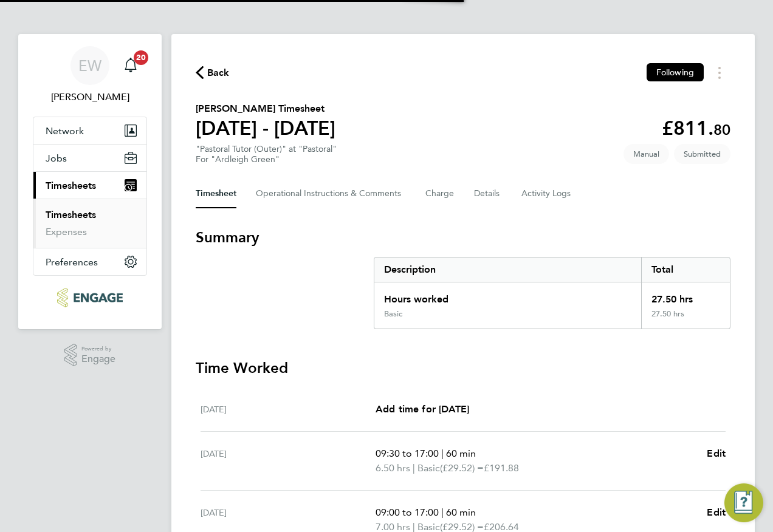  I want to click on span: Powered by, so click(99, 349).